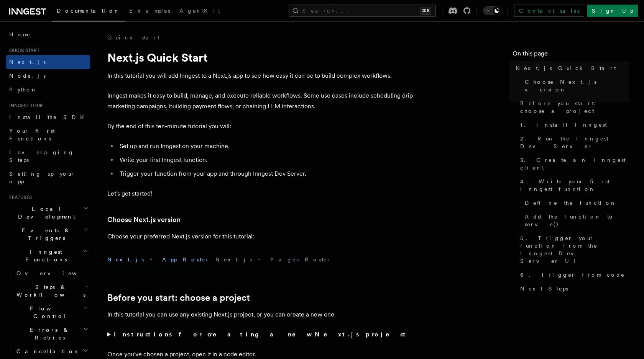 The image size is (644, 359). I want to click on a: Add the function to serve(), so click(575, 221).